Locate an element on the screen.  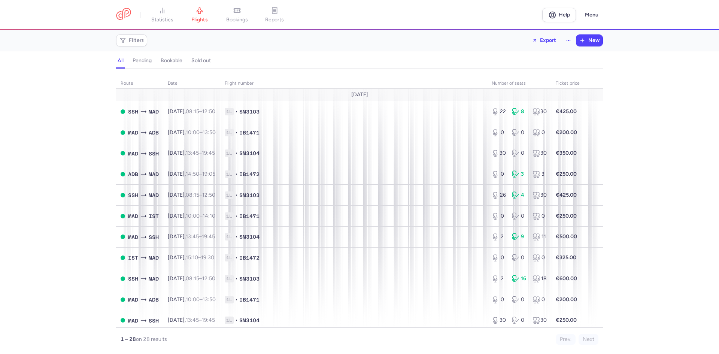
a: flights is located at coordinates (200, 15).